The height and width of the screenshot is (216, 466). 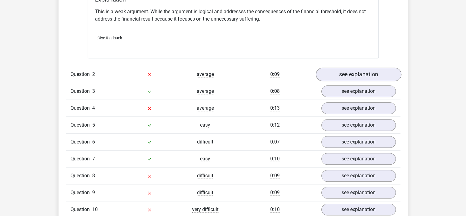 I want to click on span: 0:13, so click(x=275, y=108).